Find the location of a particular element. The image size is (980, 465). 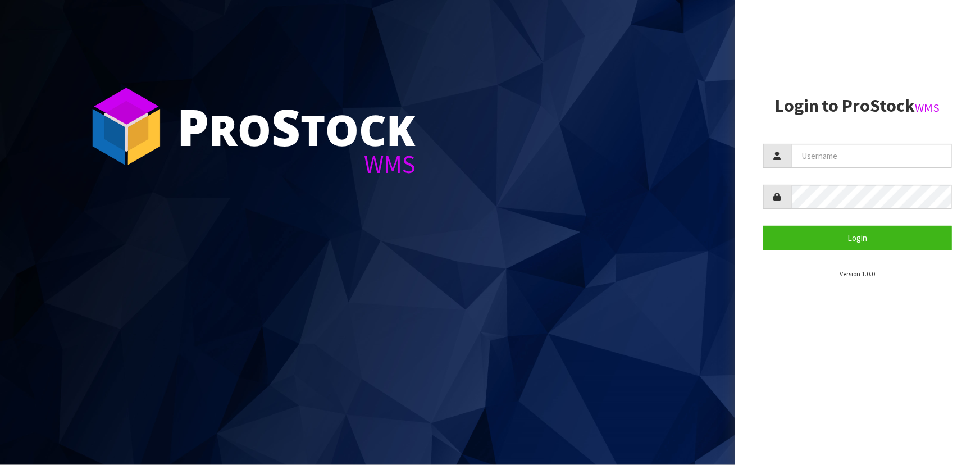

div: ro tock is located at coordinates (296, 127).